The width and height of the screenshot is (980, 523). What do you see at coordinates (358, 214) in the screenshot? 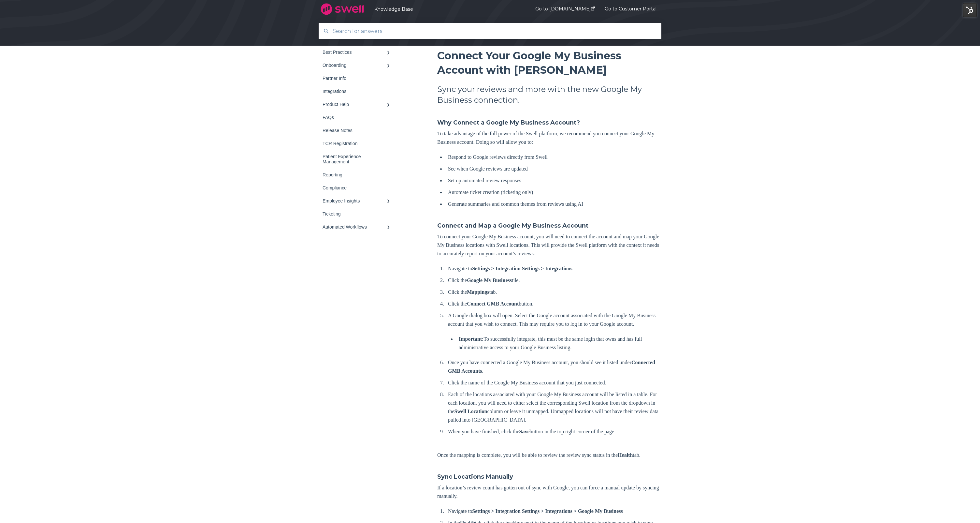
I see `a: Ticketing` at bounding box center [358, 214].